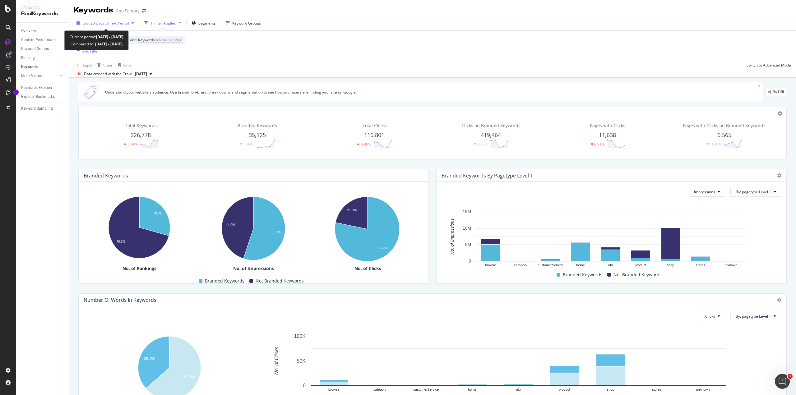  I want to click on div: Data crossed with the Crawl, so click(108, 74).